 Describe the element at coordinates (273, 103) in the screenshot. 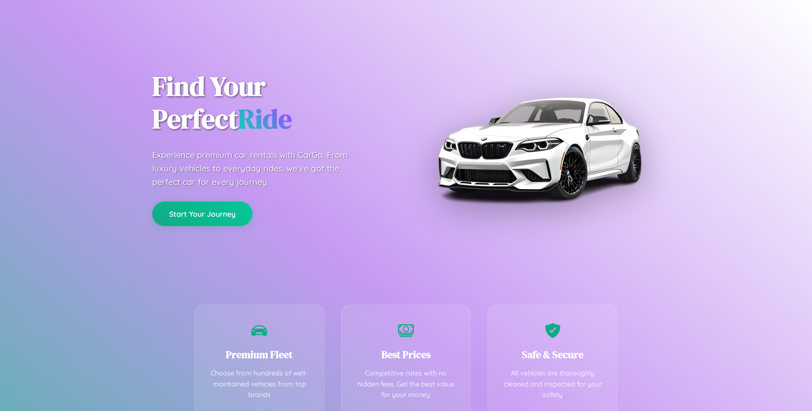

I see `h1: Find Your Perfect` at that location.